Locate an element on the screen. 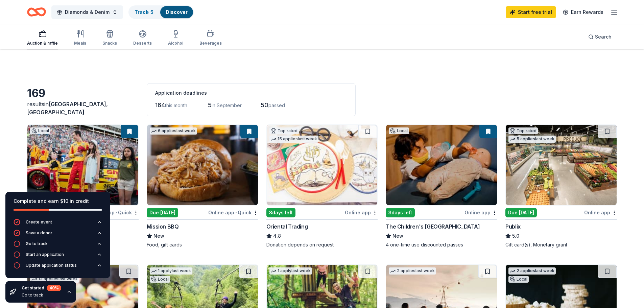 The width and height of the screenshot is (644, 308). a: Image for The Children's Museum of WilmingtonLocal3days leftOnline appThe Children's [GEOGRAPHIC_... is located at coordinates (442, 186).